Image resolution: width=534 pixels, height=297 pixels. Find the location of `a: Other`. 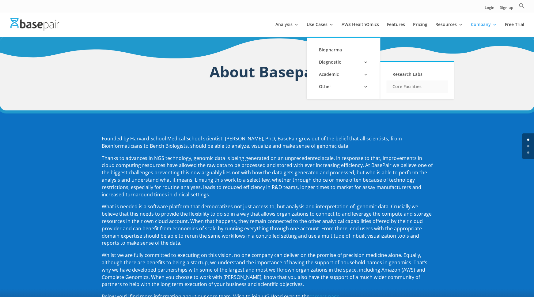

a: Other is located at coordinates (343, 87).